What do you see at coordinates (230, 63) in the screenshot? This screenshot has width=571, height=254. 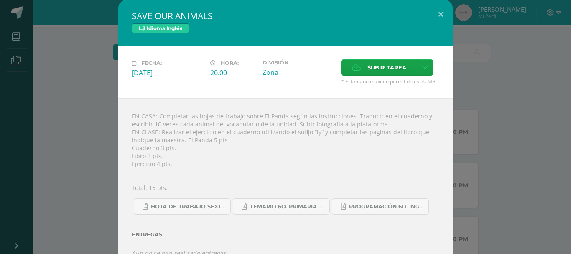 I see `span: Hora:` at bounding box center [230, 63].